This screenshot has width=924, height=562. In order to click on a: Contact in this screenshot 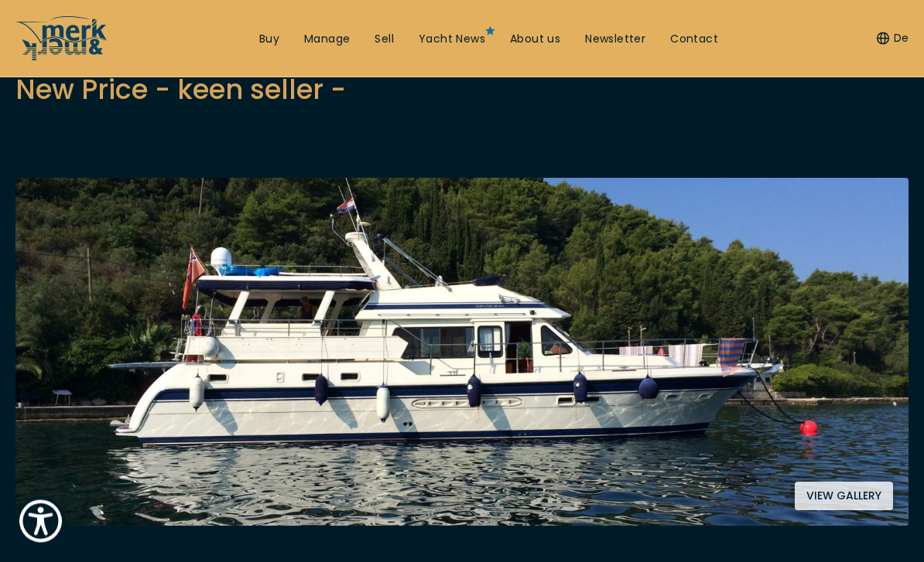, I will do `click(694, 40)`.